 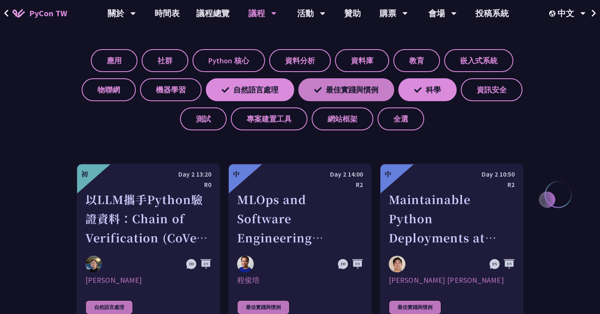 What do you see at coordinates (109, 90) in the screenshot?
I see `label: 物聯網` at bounding box center [109, 90].